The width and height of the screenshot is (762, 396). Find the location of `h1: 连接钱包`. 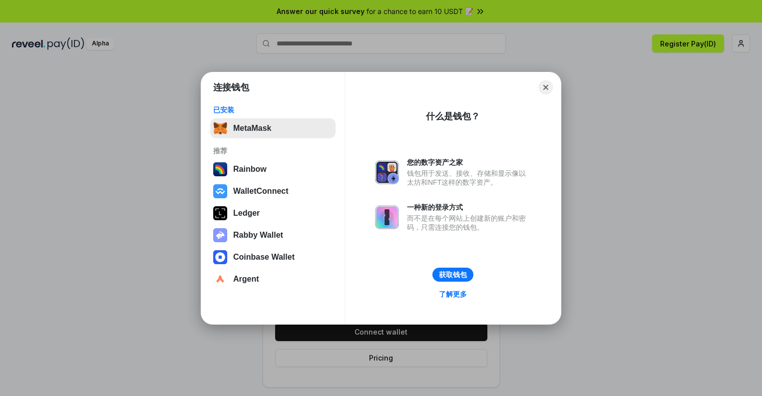

h1: 连接钱包 is located at coordinates (231, 87).